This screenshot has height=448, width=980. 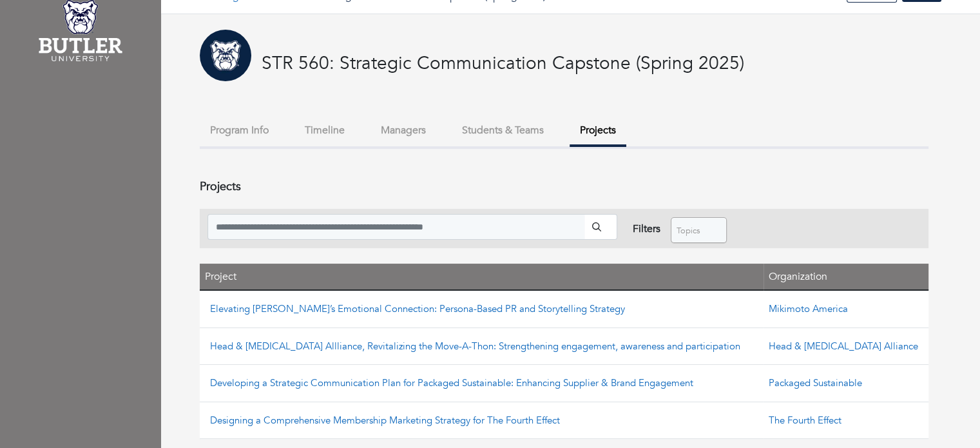 I want to click on button: Projects, so click(x=598, y=132).